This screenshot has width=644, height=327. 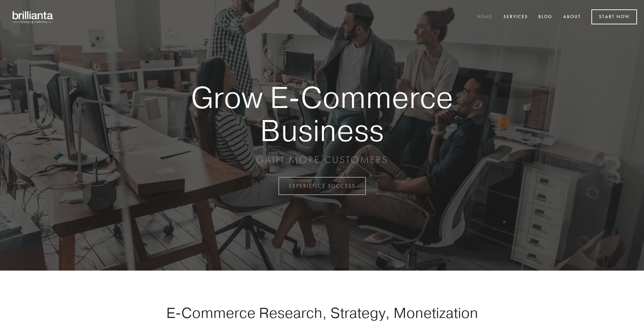 I want to click on p: GAIN MORE CUSTOMERS, so click(x=322, y=160).